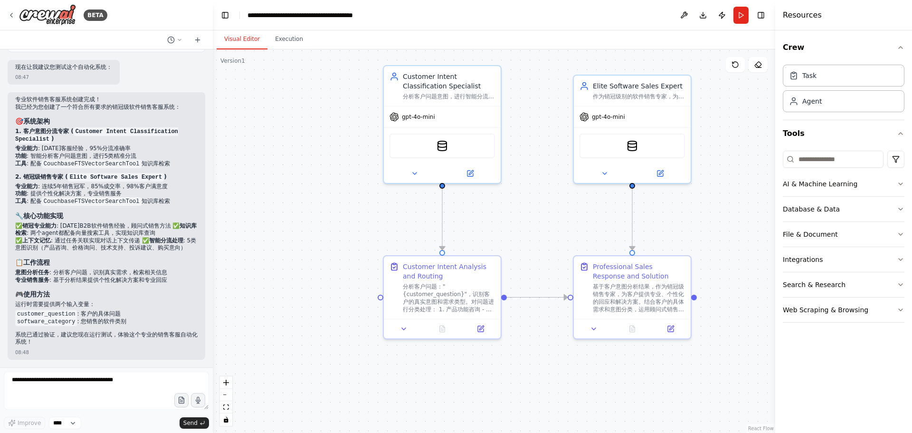 The width and height of the screenshot is (912, 433). I want to click on strong: 使用方法, so click(37, 294).